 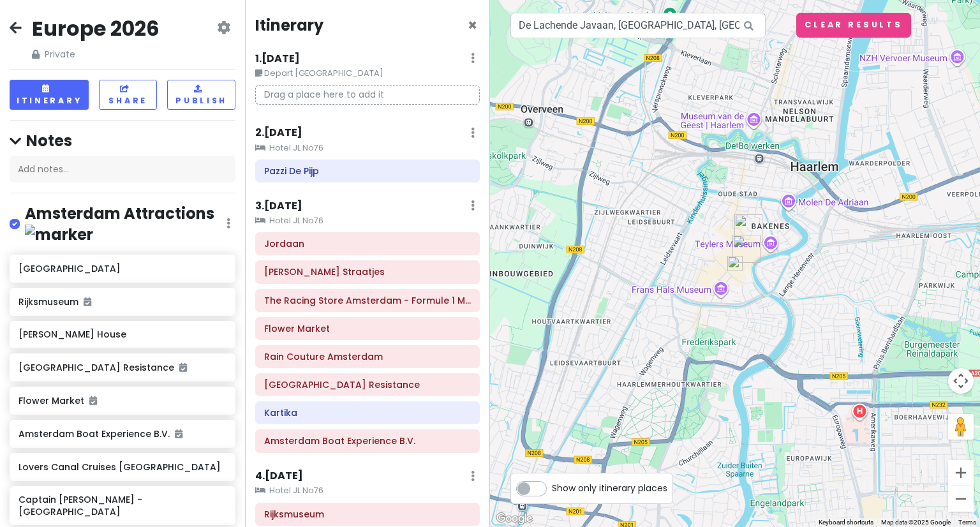 I want to click on button: Keyboard shortcuts, so click(x=846, y=523).